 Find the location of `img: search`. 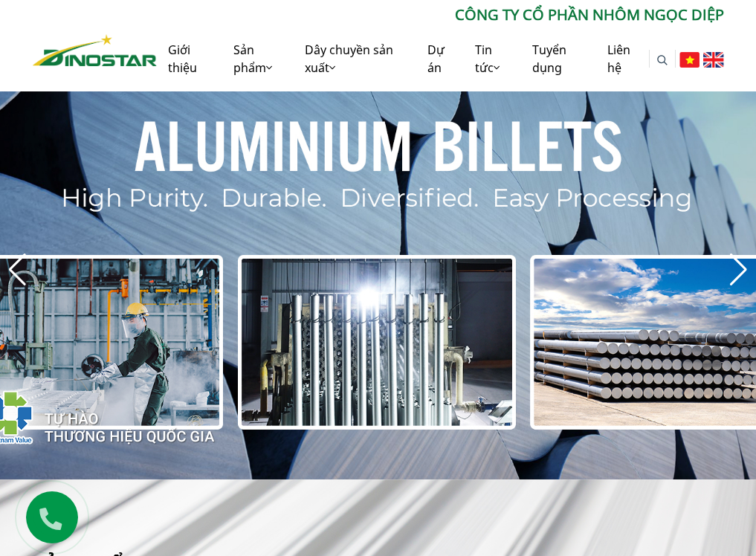

img: search is located at coordinates (662, 60).